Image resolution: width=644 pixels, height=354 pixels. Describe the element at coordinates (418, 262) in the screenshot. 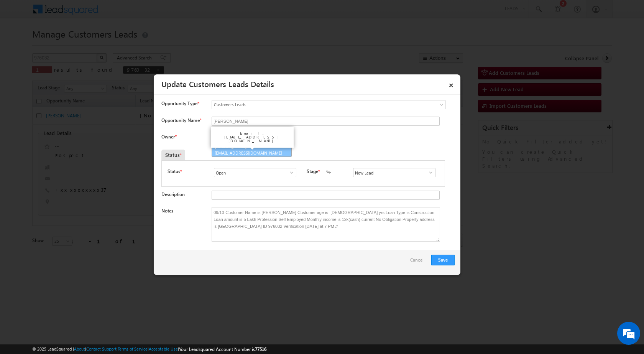

I see `a: Cancel` at that location.